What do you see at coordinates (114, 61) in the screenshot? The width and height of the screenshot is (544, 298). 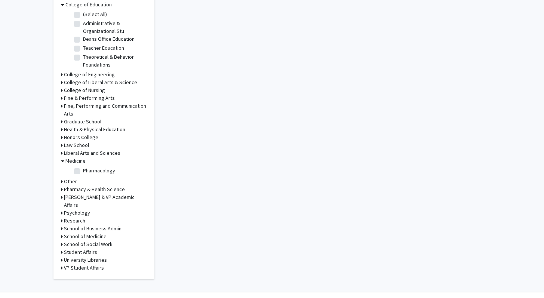 I see `label: Theoretical & Behavior Foundations` at bounding box center [114, 61].